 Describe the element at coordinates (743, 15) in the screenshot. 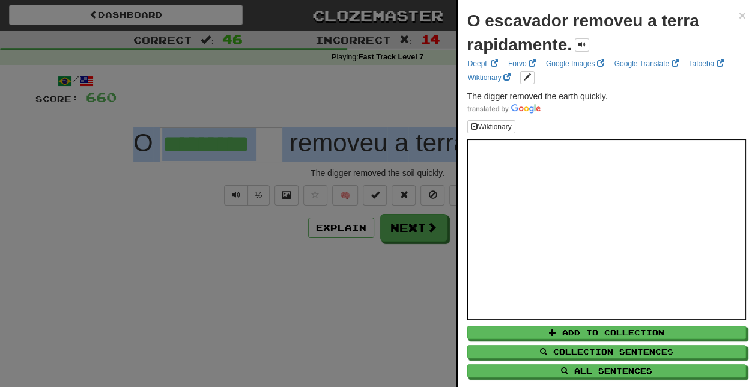

I see `button: Close` at that location.